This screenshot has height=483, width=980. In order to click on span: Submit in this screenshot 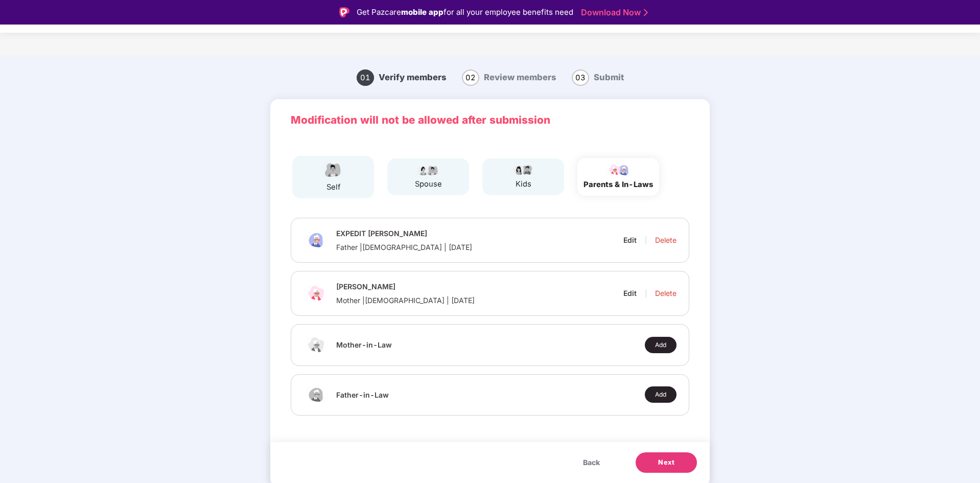, I will do `click(608, 77)`.